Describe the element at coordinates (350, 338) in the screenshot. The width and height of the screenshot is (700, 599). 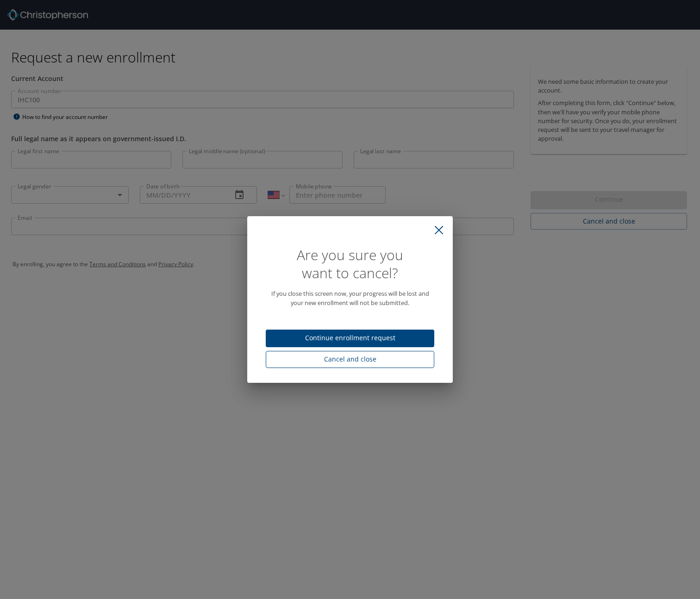
I see `span: Continue enrollment request` at that location.